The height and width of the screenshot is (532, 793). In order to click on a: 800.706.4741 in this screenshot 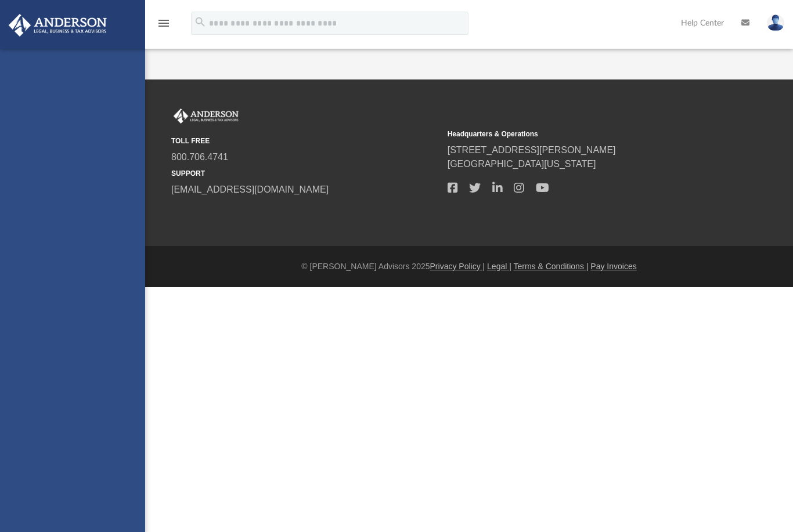, I will do `click(200, 156)`.